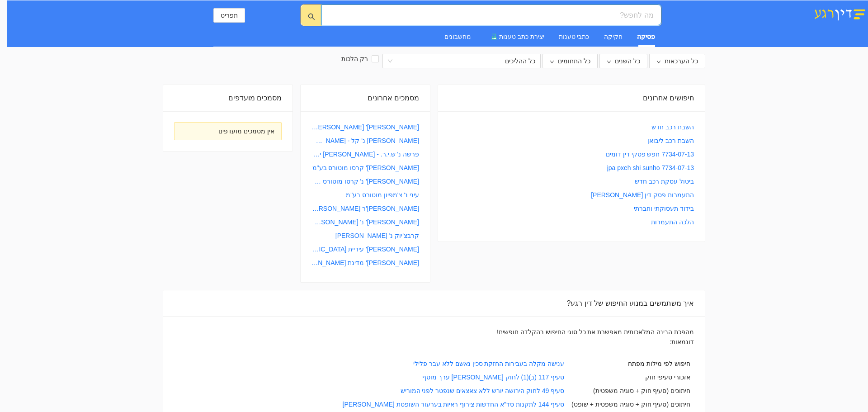 The height and width of the screenshot is (412, 868). I want to click on a: סעיף 49 לחוק הירושה יורש ללא צאצאים שנפטר לפני המוריש, so click(483, 391).